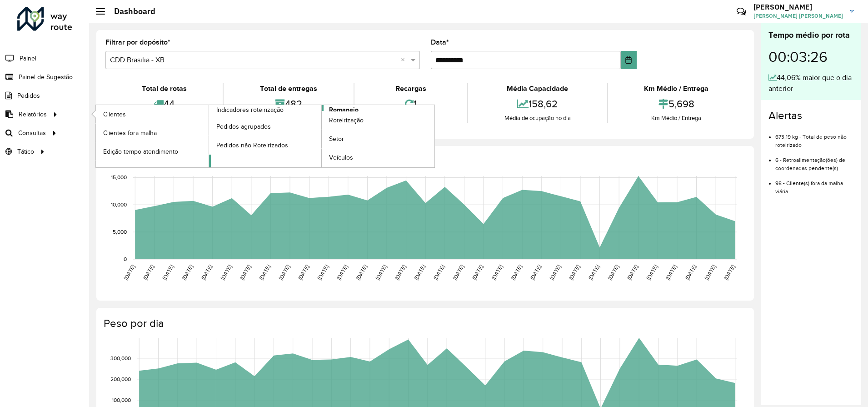 Image resolution: width=868 pixels, height=407 pixels. Describe the element at coordinates (411, 88) in the screenshot. I see `div: Recargas` at that location.